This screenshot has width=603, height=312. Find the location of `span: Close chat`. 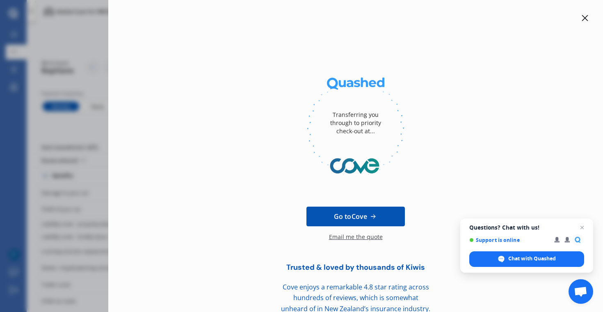

span: Close chat is located at coordinates (582, 228).